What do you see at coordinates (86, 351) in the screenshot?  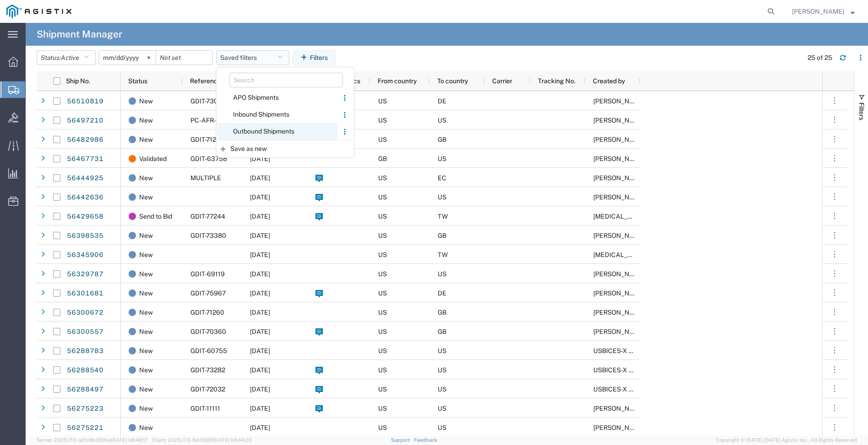 I see `a: 56288783` at bounding box center [86, 351].